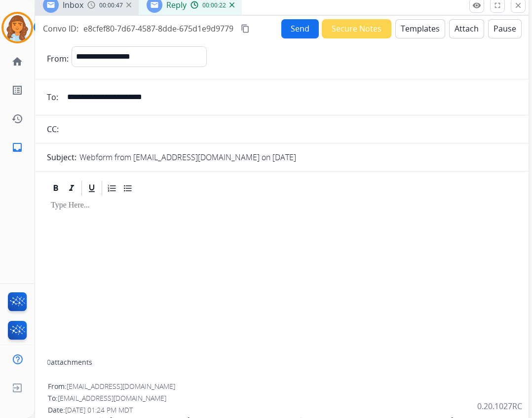  Describe the element at coordinates (18, 28) in the screenshot. I see `img: avatar` at that location.